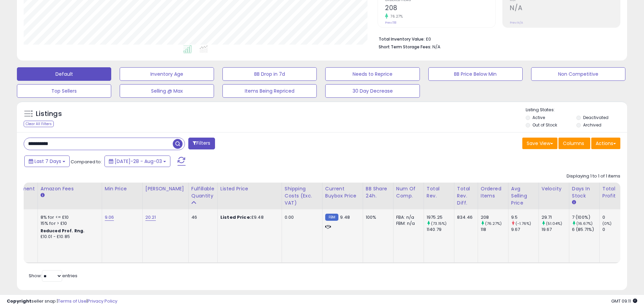 The image size is (644, 308). I want to click on h5: Listings, so click(48, 114).